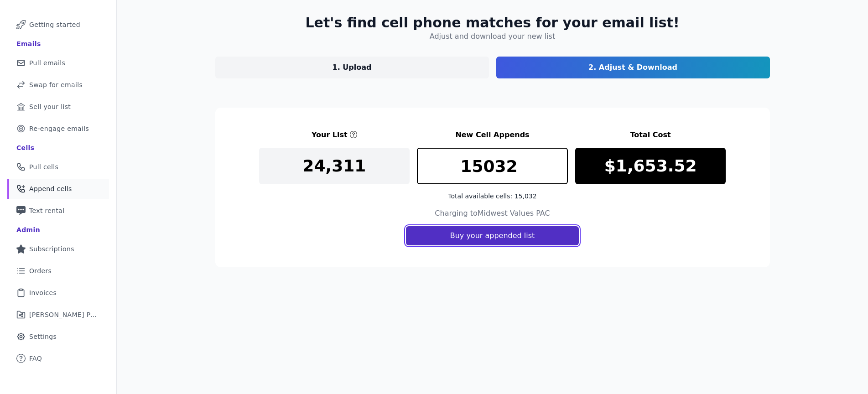 This screenshot has height=394, width=868. Describe the element at coordinates (35, 359) in the screenshot. I see `span: FAQ` at that location.